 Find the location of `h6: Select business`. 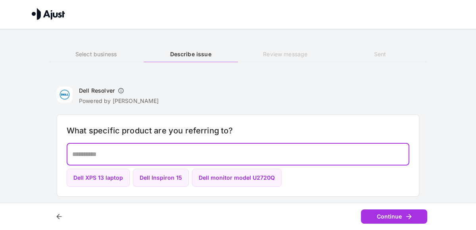

h6: Select business is located at coordinates (96, 54).